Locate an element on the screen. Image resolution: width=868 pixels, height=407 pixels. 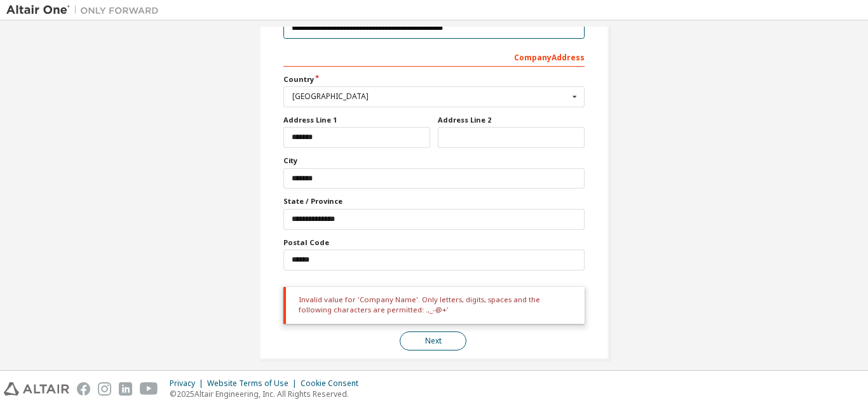
label: Address Line 1 is located at coordinates (356, 120).